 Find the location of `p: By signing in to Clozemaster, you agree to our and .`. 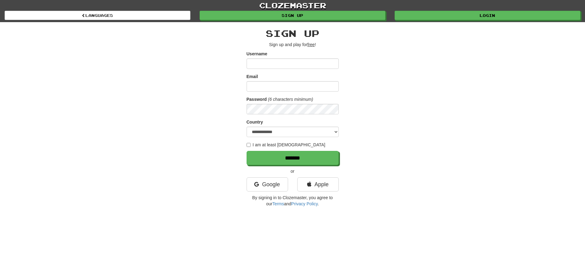

p: By signing in to Clozemaster, you agree to our and . is located at coordinates (292, 200).